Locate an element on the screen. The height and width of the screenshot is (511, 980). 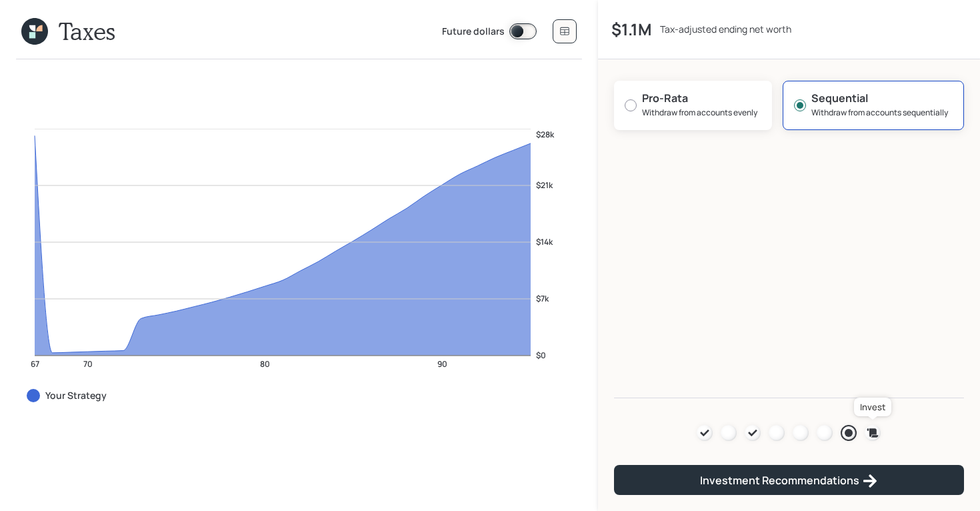
tspan: $21k is located at coordinates (544, 185).